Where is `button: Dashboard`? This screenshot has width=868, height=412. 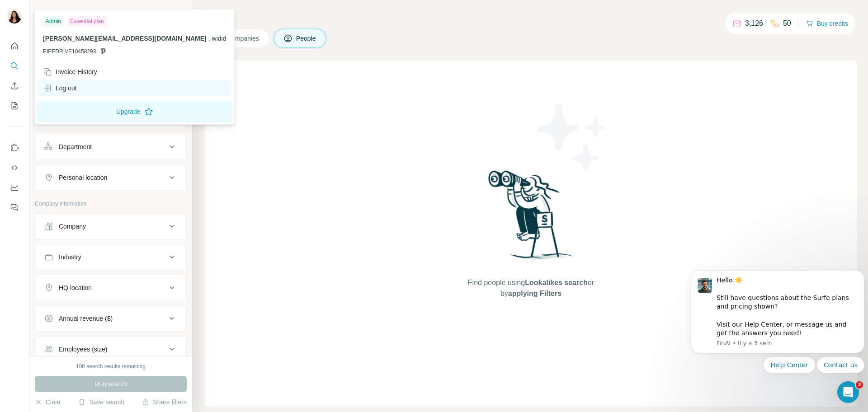 button: Dashboard is located at coordinates (15, 187).